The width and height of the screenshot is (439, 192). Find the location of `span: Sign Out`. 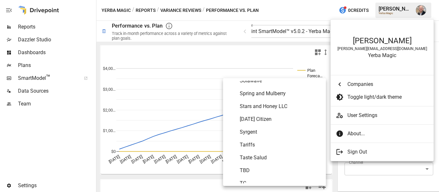

span: Sign Out is located at coordinates (388, 152).